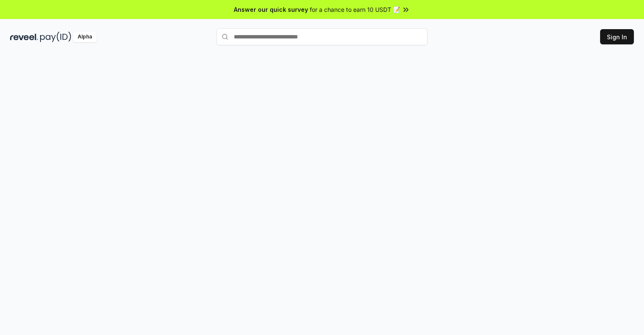 This screenshot has width=644, height=335. What do you see at coordinates (85, 37) in the screenshot?
I see `div: Alpha` at bounding box center [85, 37].